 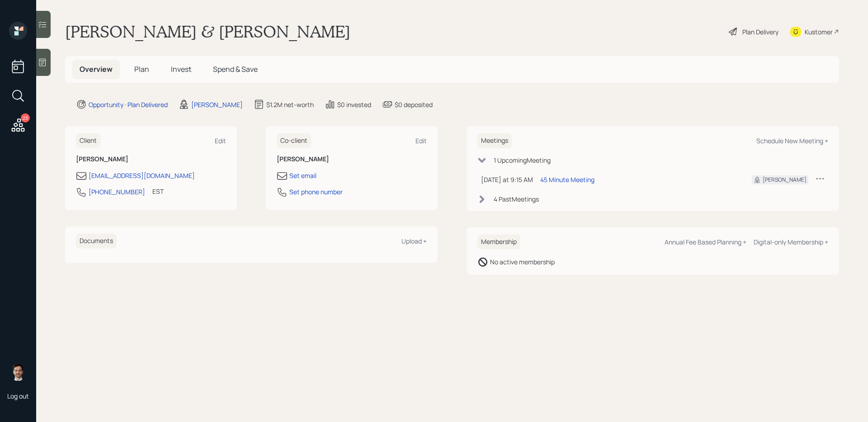 What do you see at coordinates (819, 31) in the screenshot?
I see `div: Kustomer` at bounding box center [819, 31].